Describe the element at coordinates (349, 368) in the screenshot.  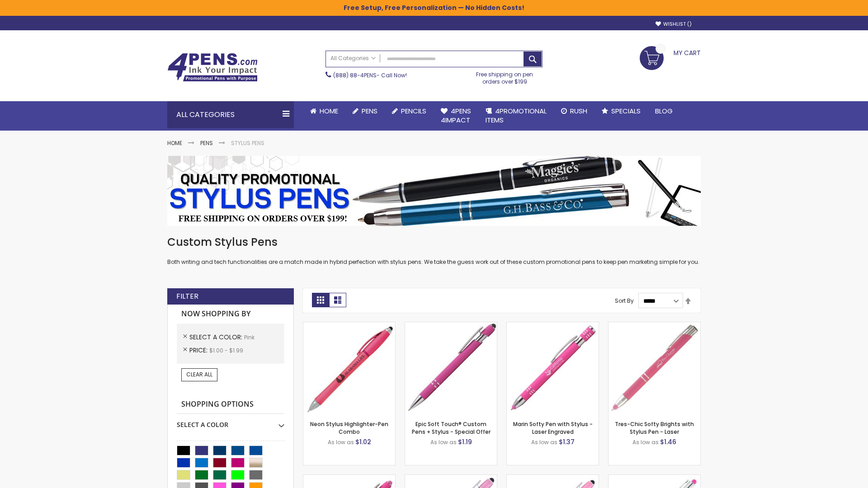
I see `img: Neon Stylus Highlighter-Pen Combo-Pink` at that location.